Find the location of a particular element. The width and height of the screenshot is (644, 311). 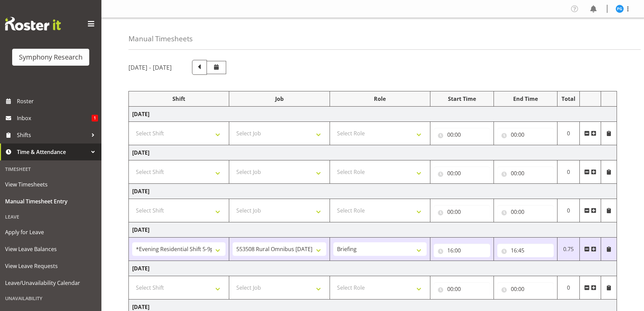

a: Manual Timesheet Entry is located at coordinates (50, 202).